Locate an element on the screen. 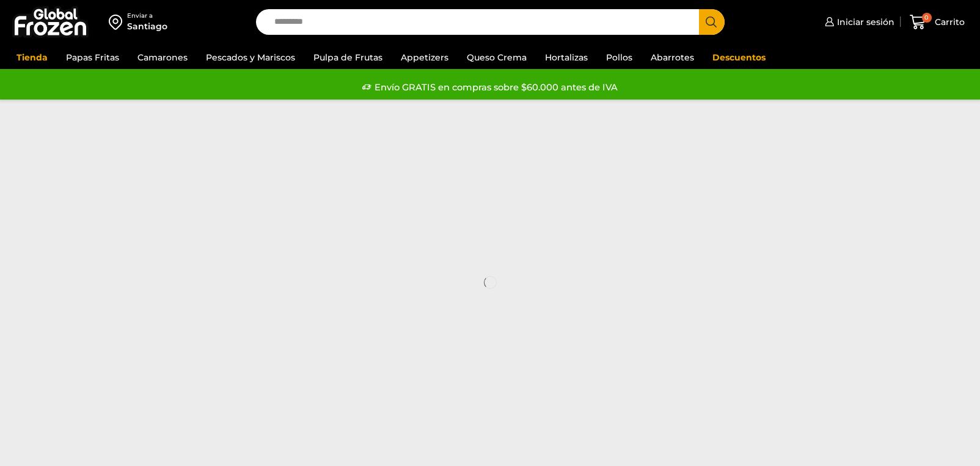  a: Pescados y Mariscos is located at coordinates (251, 57).